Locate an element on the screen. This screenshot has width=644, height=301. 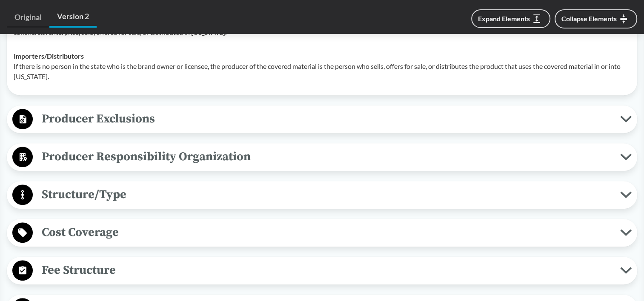
span: Structure/Type is located at coordinates (326, 194).